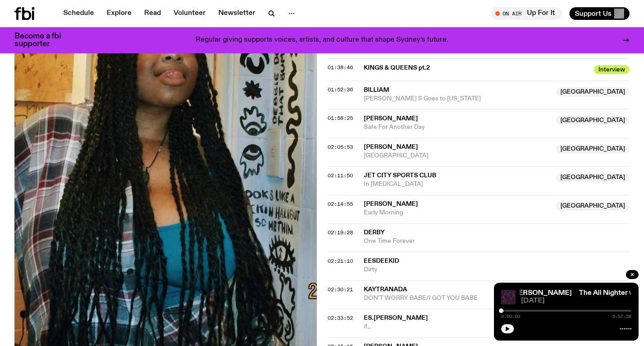  Describe the element at coordinates (497, 270) in the screenshot. I see `span: Dirty` at that location.